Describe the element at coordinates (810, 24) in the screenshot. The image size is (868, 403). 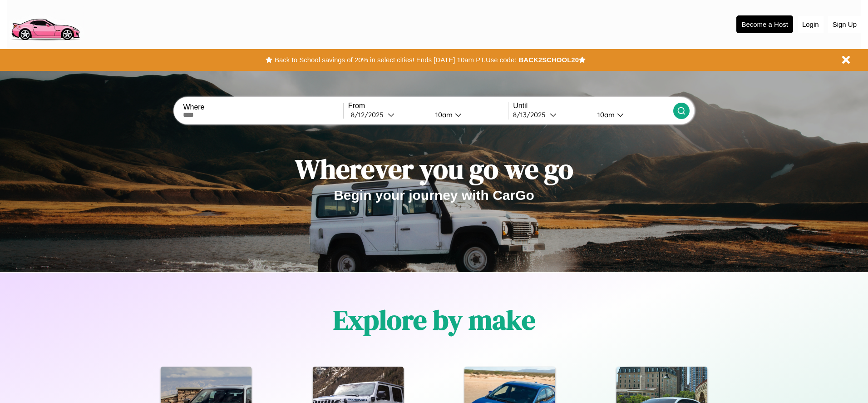
I see `button: Login` at that location.